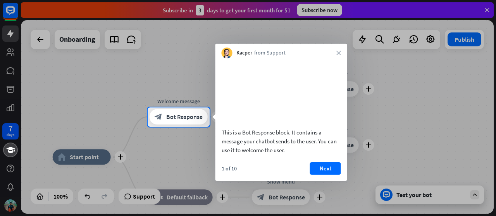 Image resolution: width=496 pixels, height=216 pixels. Describe the element at coordinates (158, 117) in the screenshot. I see `i: block_bot_response` at that location.